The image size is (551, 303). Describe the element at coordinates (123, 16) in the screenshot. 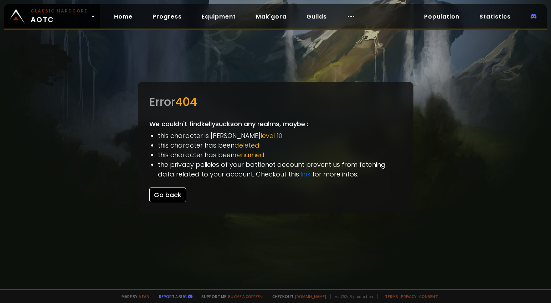

I see `a: Home` at that location.